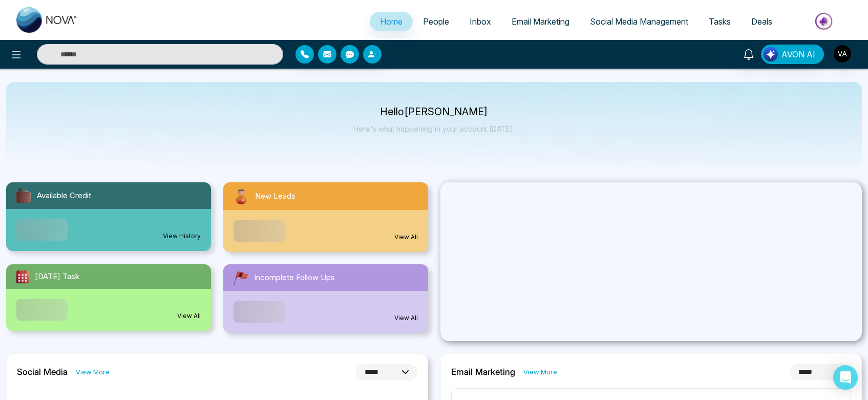 This screenshot has height=400, width=868. I want to click on button: AVON AI, so click(792, 54).